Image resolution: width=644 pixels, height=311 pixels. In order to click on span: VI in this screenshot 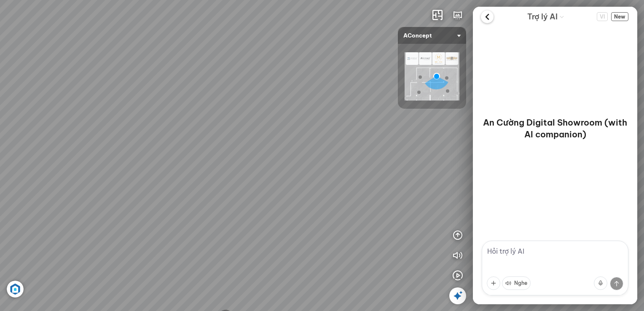, I will do `click(602, 16)`.